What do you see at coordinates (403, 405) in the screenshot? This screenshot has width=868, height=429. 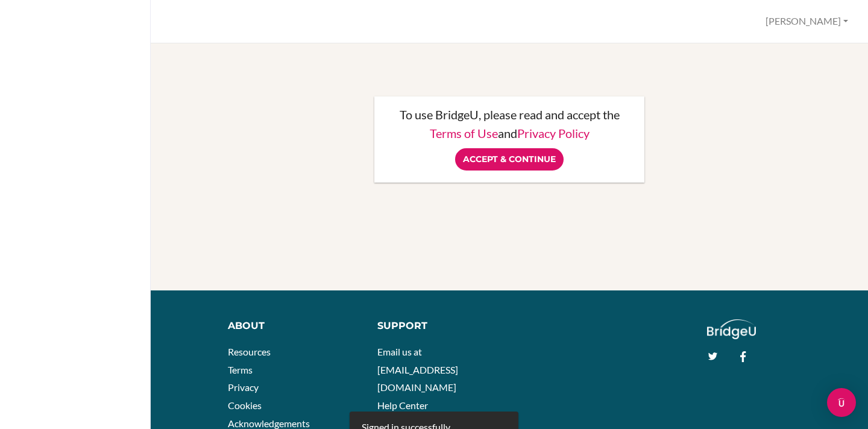 I see `a: Help Center` at bounding box center [403, 405].